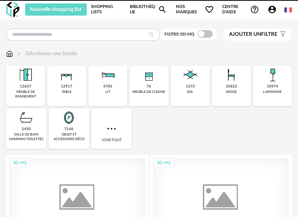 The width and height of the screenshot is (298, 217). Describe the element at coordinates (195, 10) in the screenshot. I see `span: Nos marques` at that location.